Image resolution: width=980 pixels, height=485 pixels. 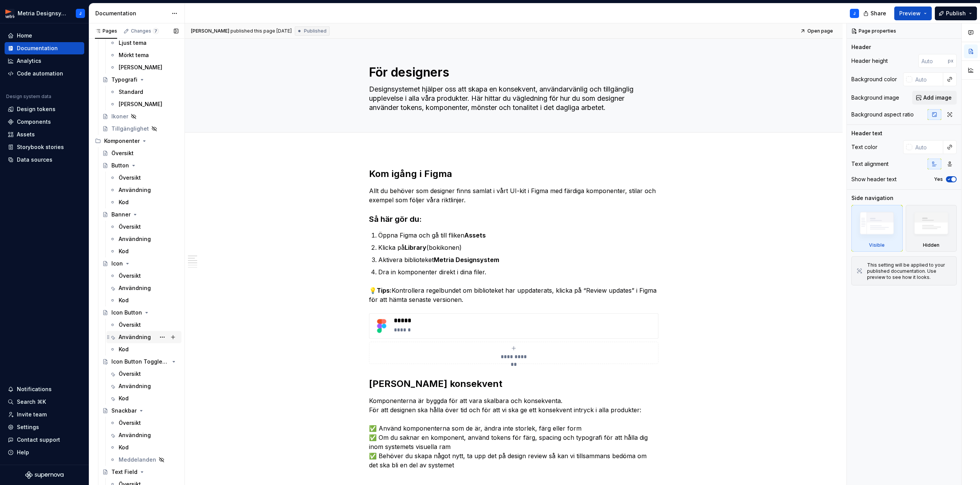 What do you see at coordinates (867, 133) in the screenshot?
I see `div: Header text` at bounding box center [867, 133].